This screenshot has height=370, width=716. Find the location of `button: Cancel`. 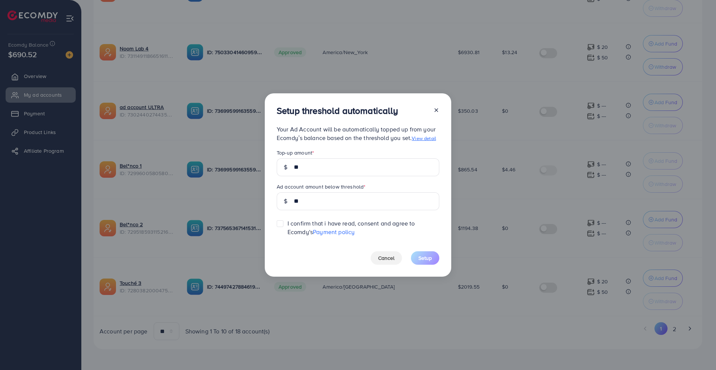

button: Cancel is located at coordinates (387, 258).